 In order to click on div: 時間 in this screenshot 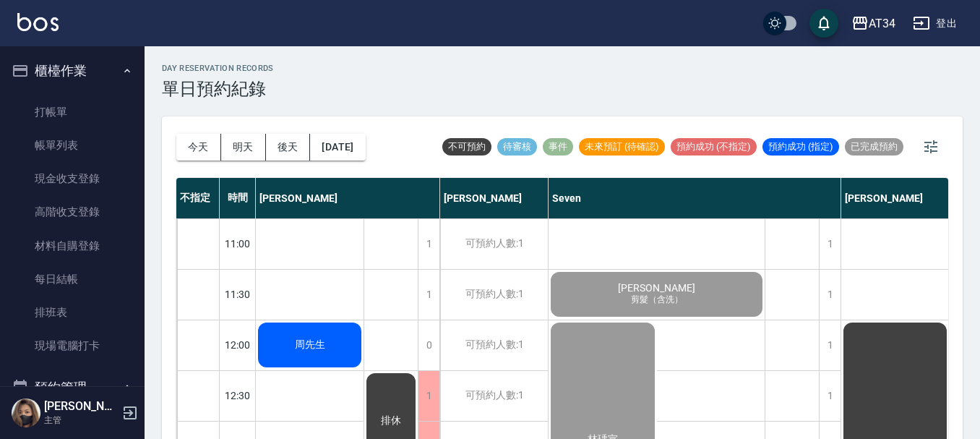, I will do `click(238, 198)`.